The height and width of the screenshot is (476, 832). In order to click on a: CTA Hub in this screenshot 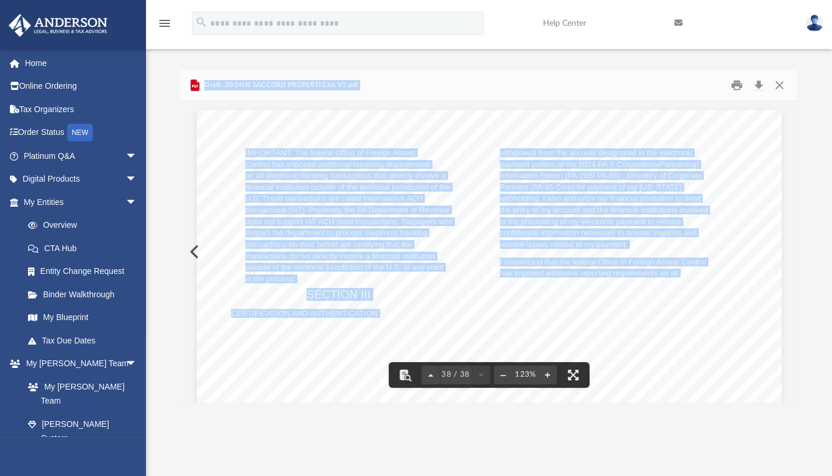, I will do `click(85, 248)`.